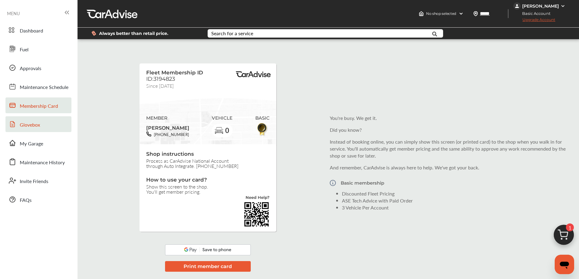 This screenshot has height=279, width=579. Describe the element at coordinates (517, 6) in the screenshot. I see `img: jVpblrzwTbfkPYzPPzSLxeg0AAAAASUVORK5CYII=` at that location.